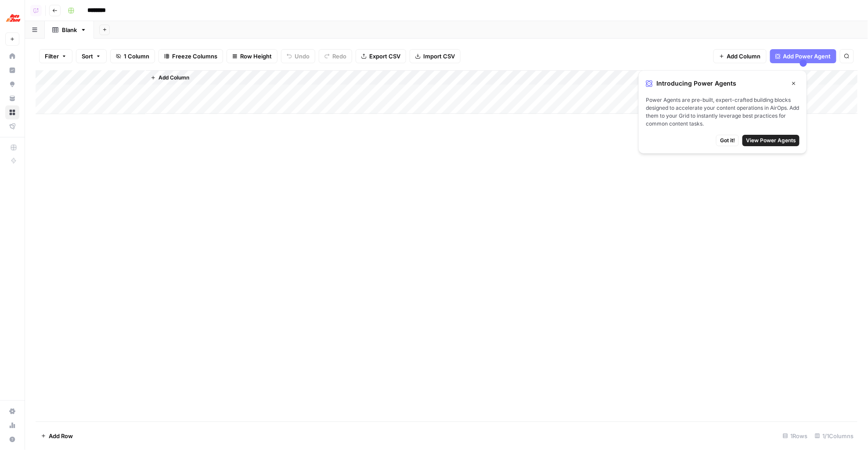 The height and width of the screenshot is (450, 868). I want to click on span: 1 Column, so click(137, 56).